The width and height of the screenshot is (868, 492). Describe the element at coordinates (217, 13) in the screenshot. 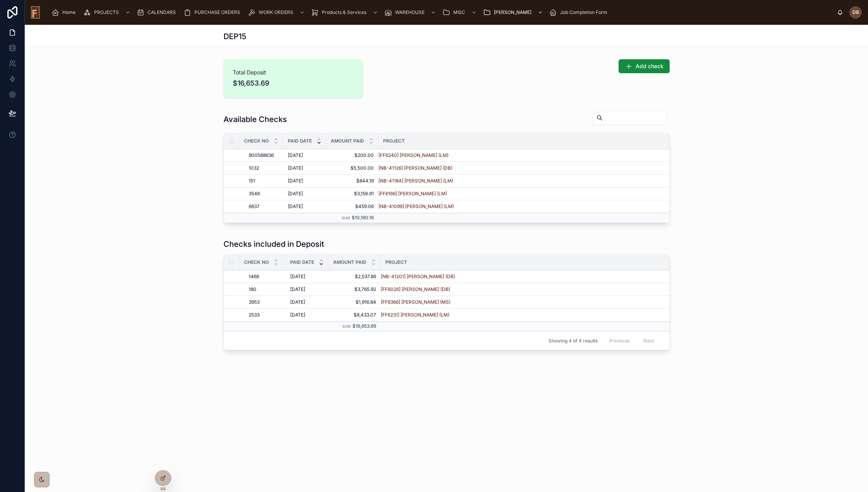

I see `span: PURCHASE ORDERS` at that location.